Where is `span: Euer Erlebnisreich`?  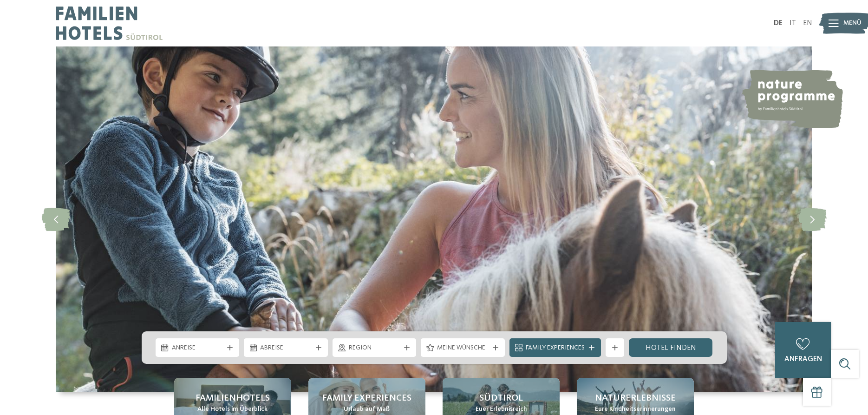
span: Euer Erlebnisreich is located at coordinates (501, 409).